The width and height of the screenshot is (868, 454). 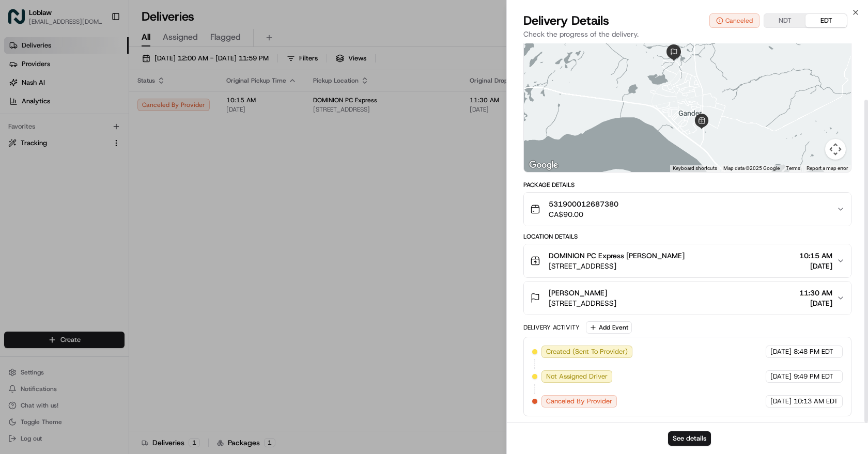 I want to click on div: Start new chat, so click(x=108, y=104).